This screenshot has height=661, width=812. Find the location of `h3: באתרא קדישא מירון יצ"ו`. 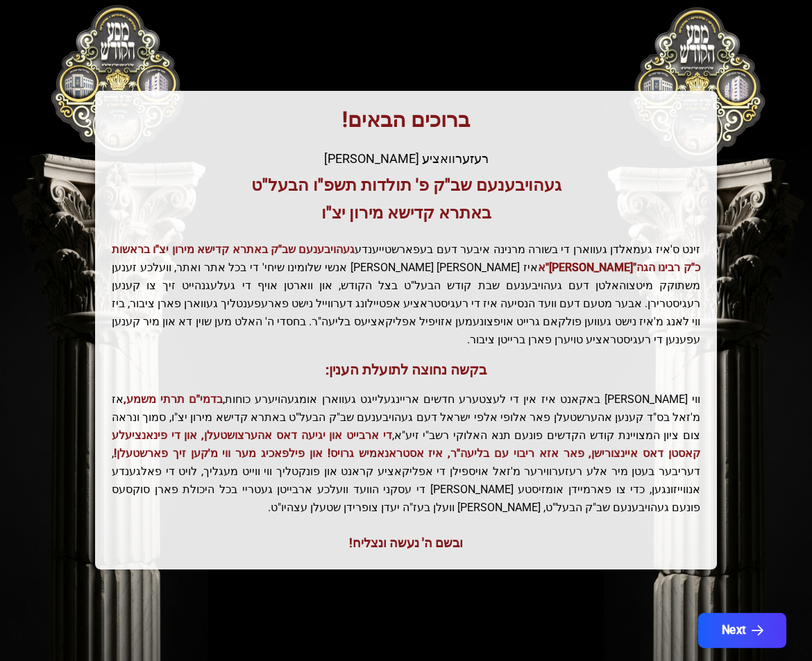

h3: באתרא קדישא מירון יצ"ו is located at coordinates (406, 213).